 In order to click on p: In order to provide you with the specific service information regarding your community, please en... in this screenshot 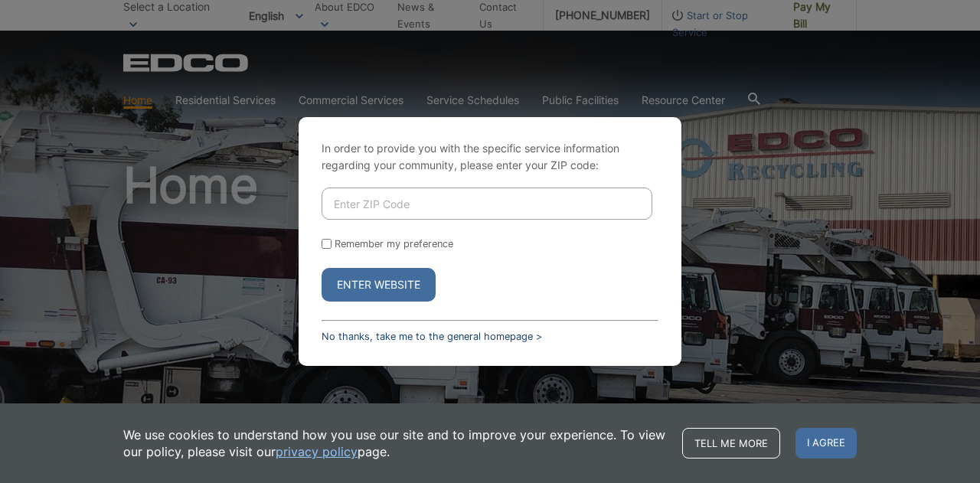, I will do `click(490, 157)`.